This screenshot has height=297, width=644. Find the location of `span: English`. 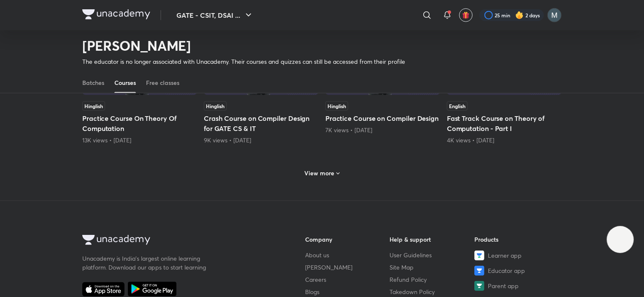

span: English is located at coordinates (457, 106).